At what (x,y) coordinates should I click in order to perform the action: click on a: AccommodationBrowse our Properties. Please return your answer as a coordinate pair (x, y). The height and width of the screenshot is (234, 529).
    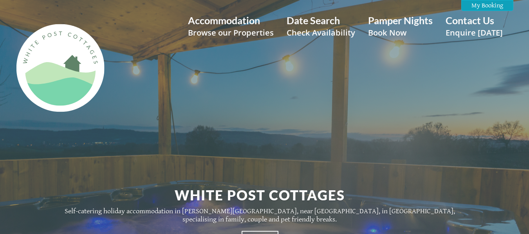
    Looking at the image, I should click on (231, 26).